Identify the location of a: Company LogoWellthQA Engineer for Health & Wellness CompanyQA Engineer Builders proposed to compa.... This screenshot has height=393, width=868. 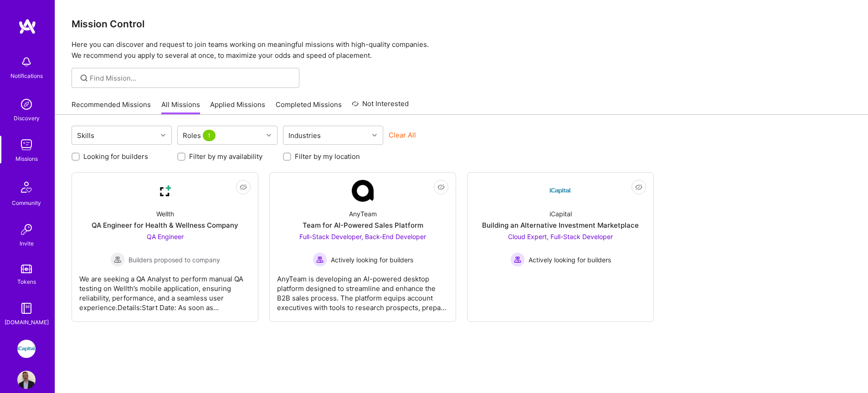
(165, 247).